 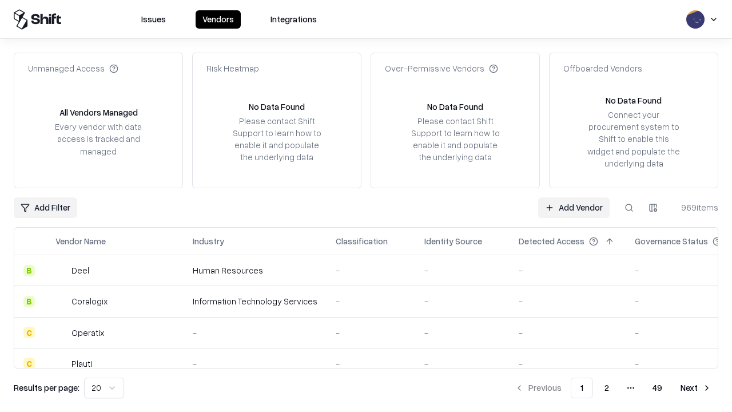 I want to click on p: Results per page:, so click(x=46, y=387).